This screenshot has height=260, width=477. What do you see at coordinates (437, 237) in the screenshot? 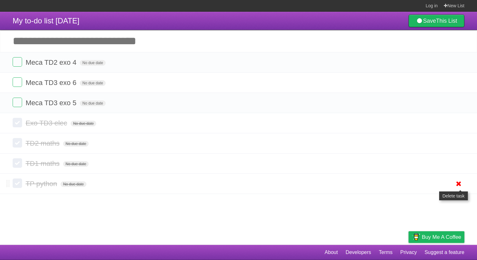
I see `a: Buy me a coffee` at bounding box center [437, 237].